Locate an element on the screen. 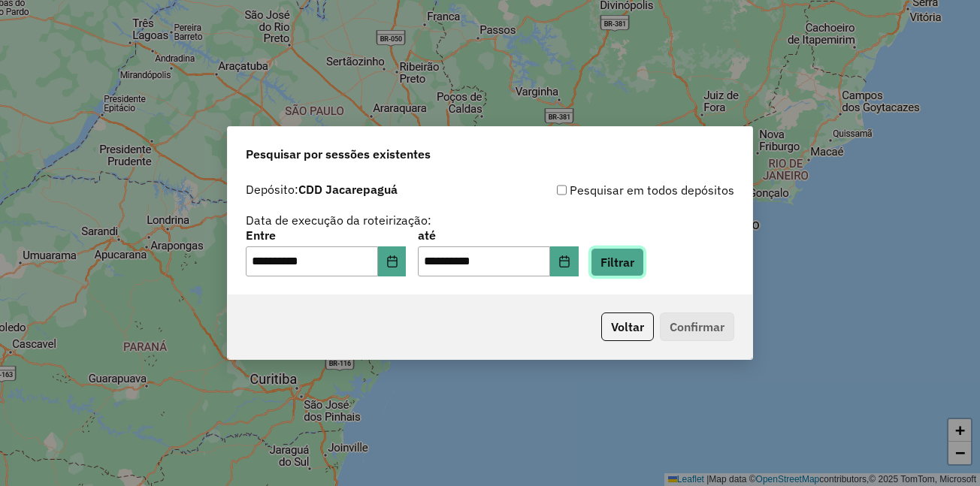 The image size is (980, 486). span: Pesquisar por sessões existentes is located at coordinates (338, 154).